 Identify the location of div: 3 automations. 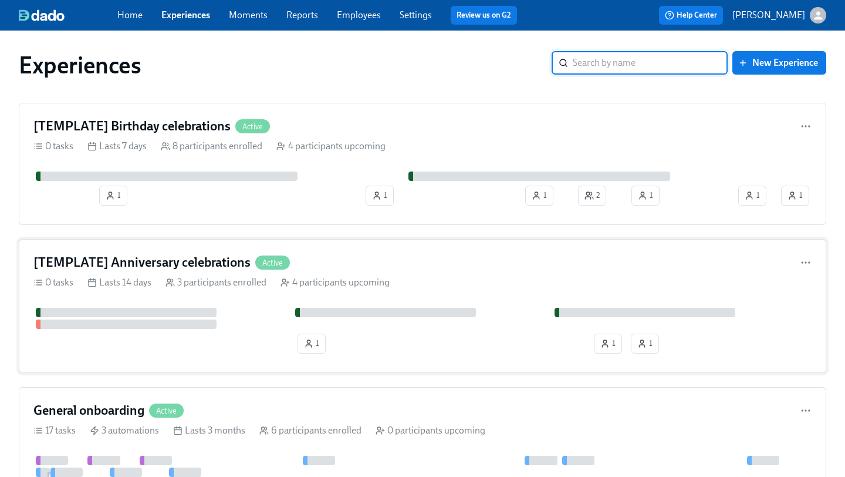
(124, 430).